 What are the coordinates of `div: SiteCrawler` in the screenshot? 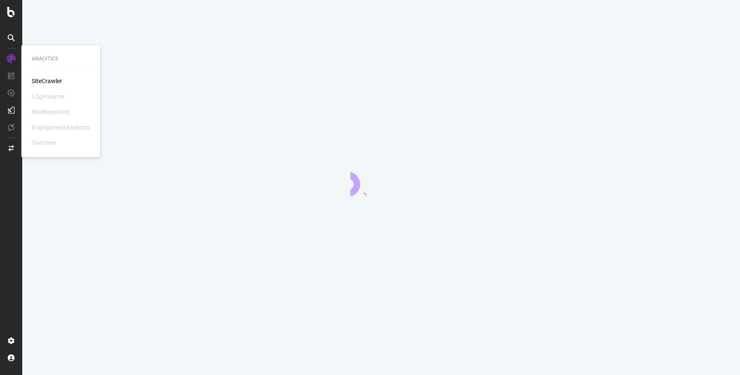 It's located at (47, 81).